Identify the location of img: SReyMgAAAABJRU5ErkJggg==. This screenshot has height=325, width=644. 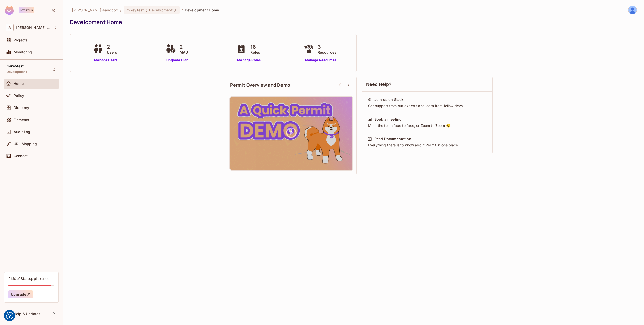
(9, 10).